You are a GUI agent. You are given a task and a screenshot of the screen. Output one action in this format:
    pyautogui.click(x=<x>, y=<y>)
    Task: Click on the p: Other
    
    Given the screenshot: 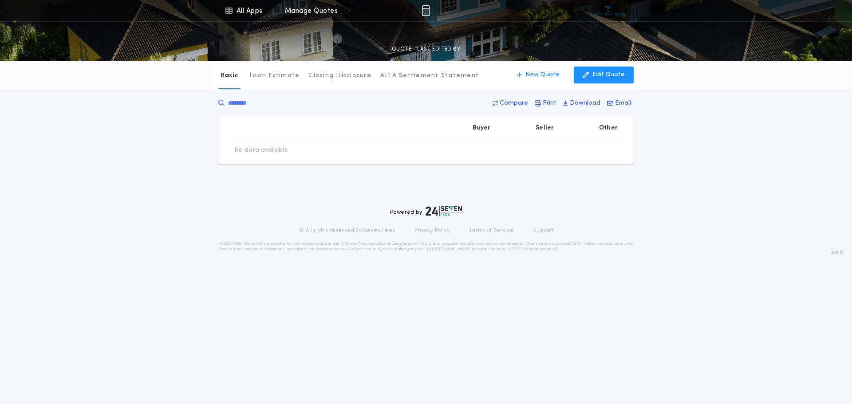 What is the action you would take?
    pyautogui.click(x=608, y=128)
    